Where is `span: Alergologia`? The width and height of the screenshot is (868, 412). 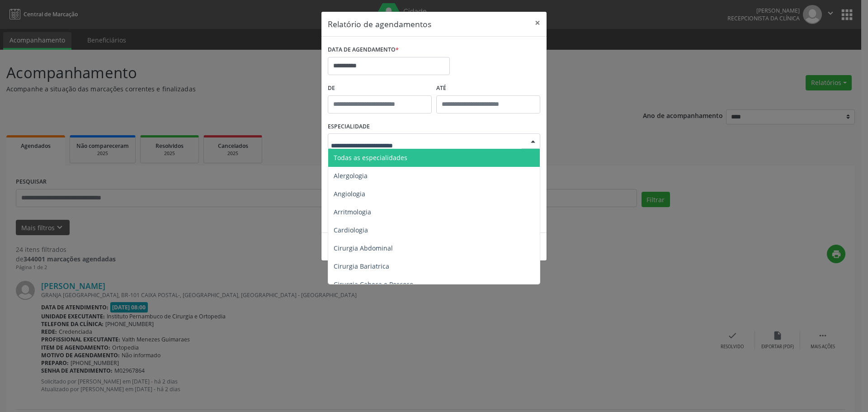
span: Alergologia is located at coordinates (350, 175).